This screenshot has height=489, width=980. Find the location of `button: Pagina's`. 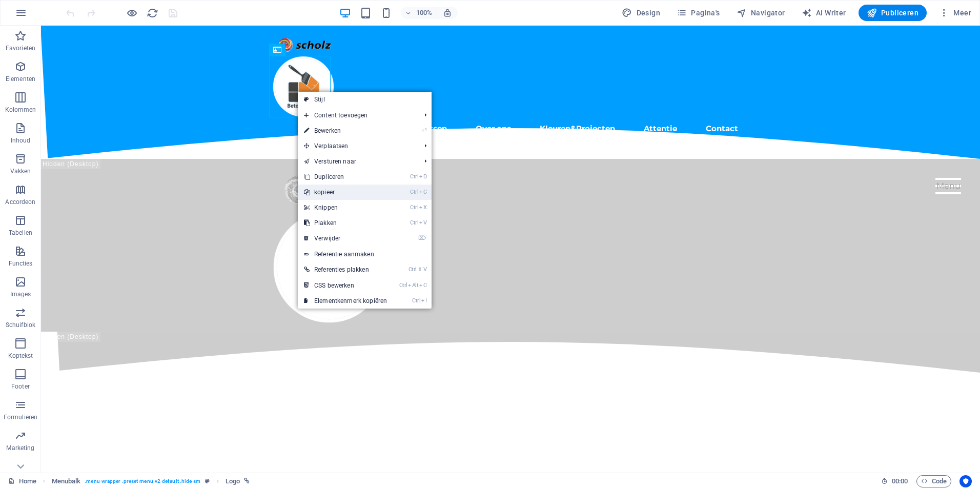

button: Pagina's is located at coordinates (698, 12).